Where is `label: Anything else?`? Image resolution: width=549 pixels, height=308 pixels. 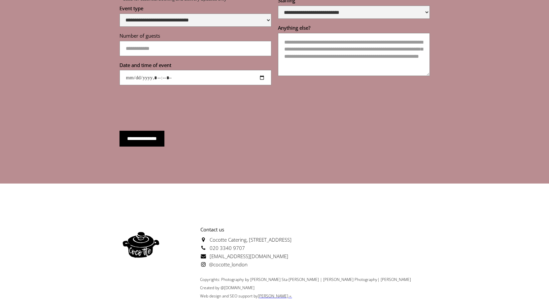
label: Anything else? is located at coordinates (354, 29).